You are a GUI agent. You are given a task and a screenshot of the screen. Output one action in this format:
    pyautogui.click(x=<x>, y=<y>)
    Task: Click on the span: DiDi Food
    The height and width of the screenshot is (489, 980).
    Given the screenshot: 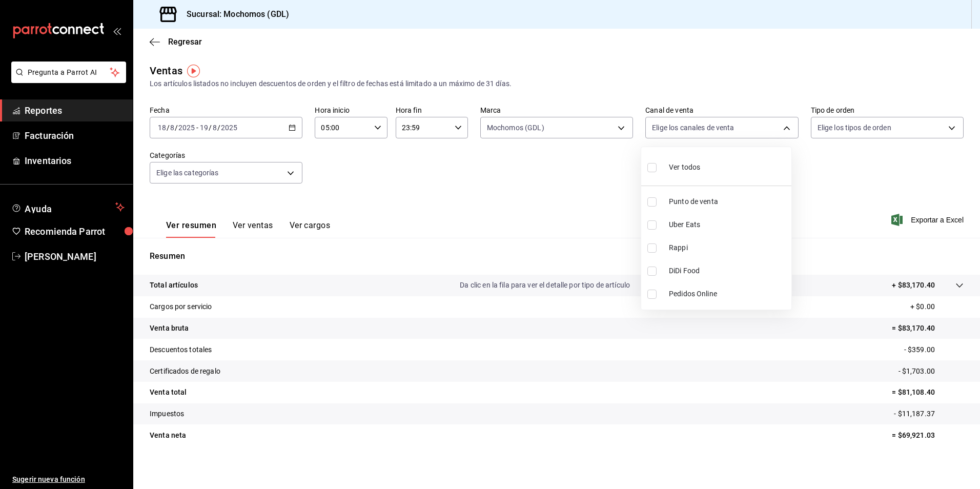 What is the action you would take?
    pyautogui.click(x=728, y=271)
    